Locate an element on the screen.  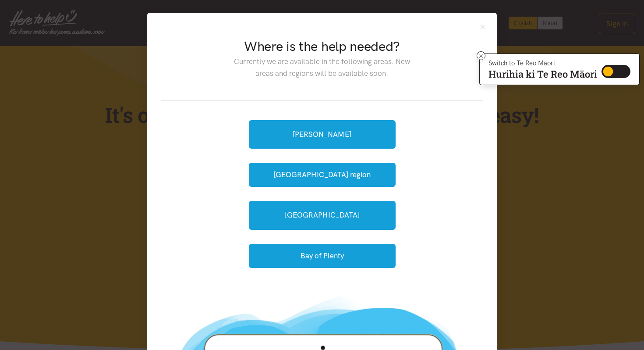
h2: Where is the help needed? is located at coordinates (321, 46).